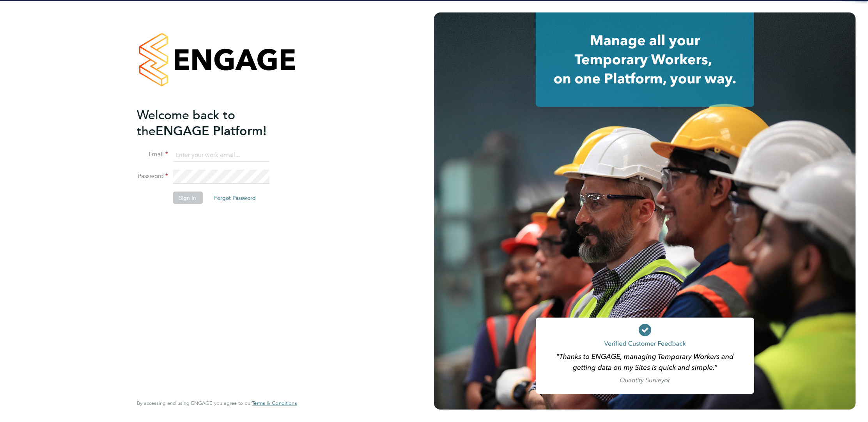 This screenshot has height=422, width=868. I want to click on a: Terms & Conditions, so click(274, 403).